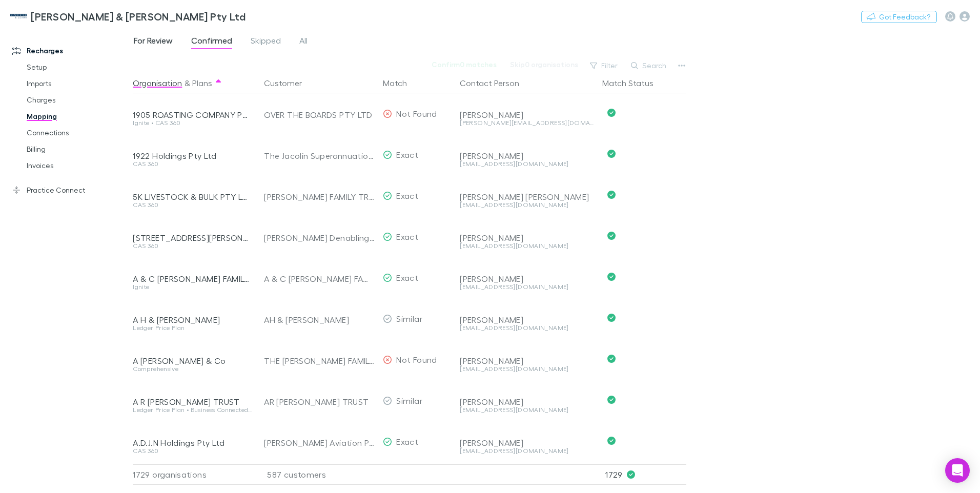 The image size is (980, 493). I want to click on p: 1729, so click(646, 475).